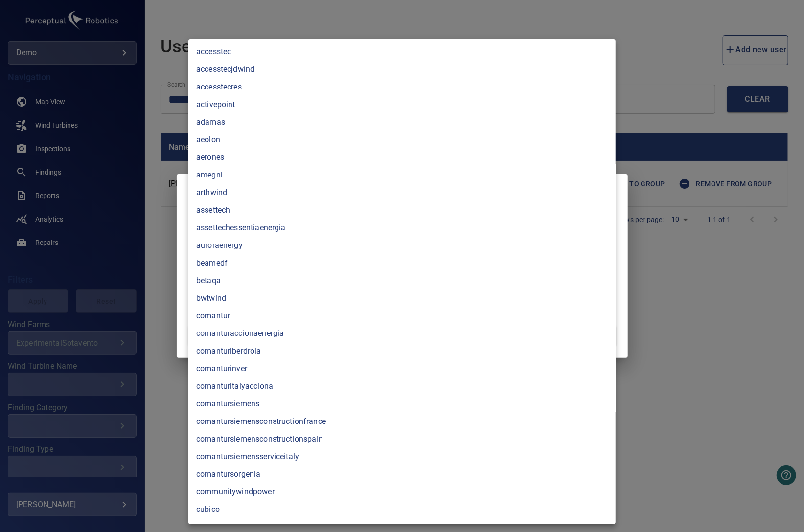  I want to click on li: comanturinver, so click(401, 369).